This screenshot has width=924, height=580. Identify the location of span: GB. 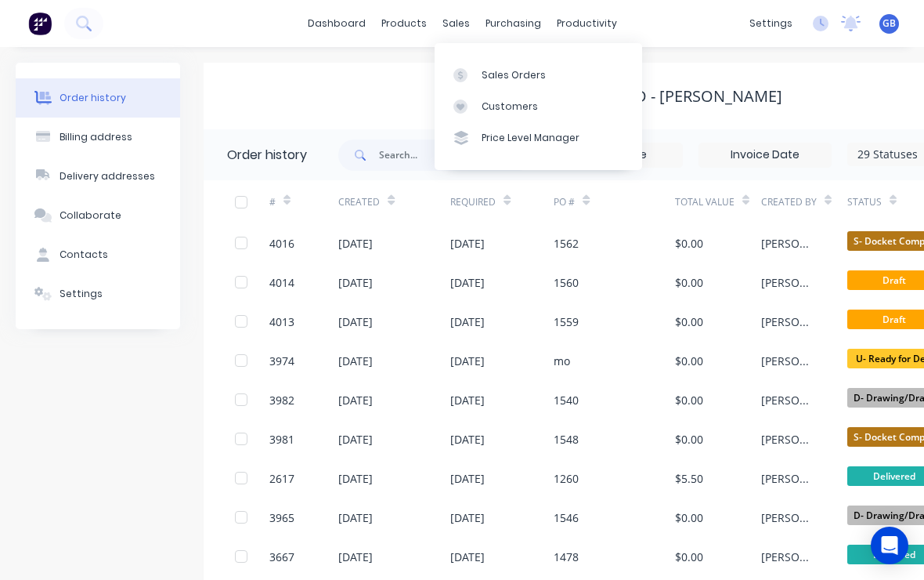
(889, 24).